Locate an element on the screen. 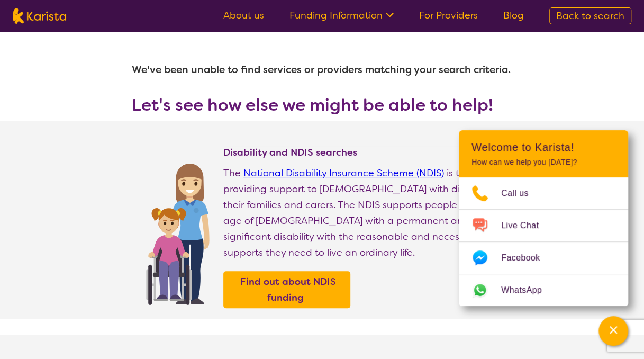  b: Find out about NDIS funding is located at coordinates (288, 290).